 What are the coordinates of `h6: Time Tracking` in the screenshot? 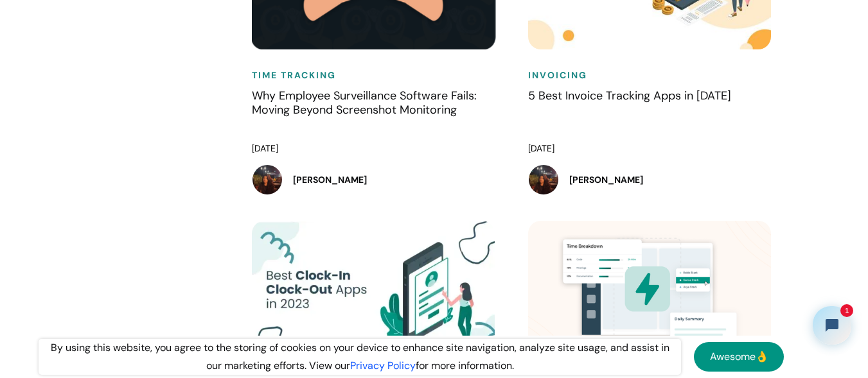 It's located at (377, 75).